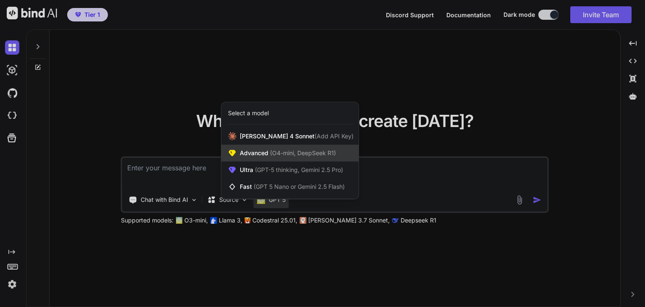 This screenshot has width=645, height=307. Describe the element at coordinates (302, 152) in the screenshot. I see `span: (O4-mini, DeepSeek R1)` at that location.